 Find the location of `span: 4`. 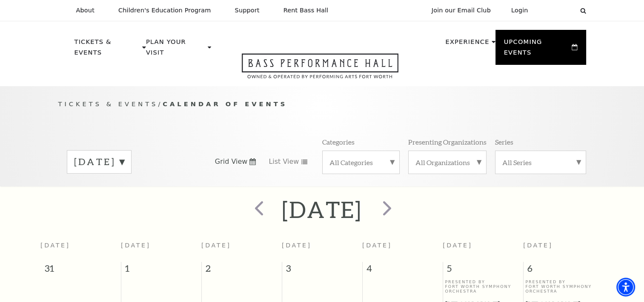

span: 4 is located at coordinates (402, 270).